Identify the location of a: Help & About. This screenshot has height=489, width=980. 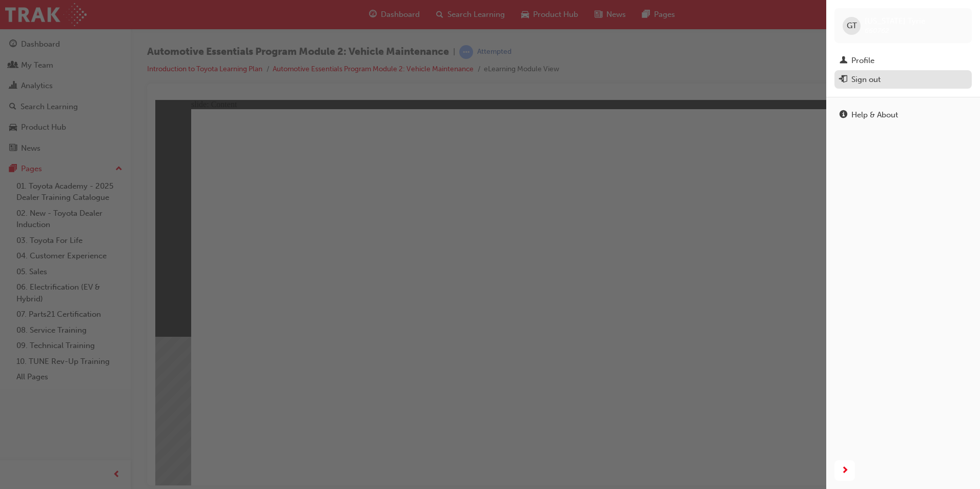
(903, 114).